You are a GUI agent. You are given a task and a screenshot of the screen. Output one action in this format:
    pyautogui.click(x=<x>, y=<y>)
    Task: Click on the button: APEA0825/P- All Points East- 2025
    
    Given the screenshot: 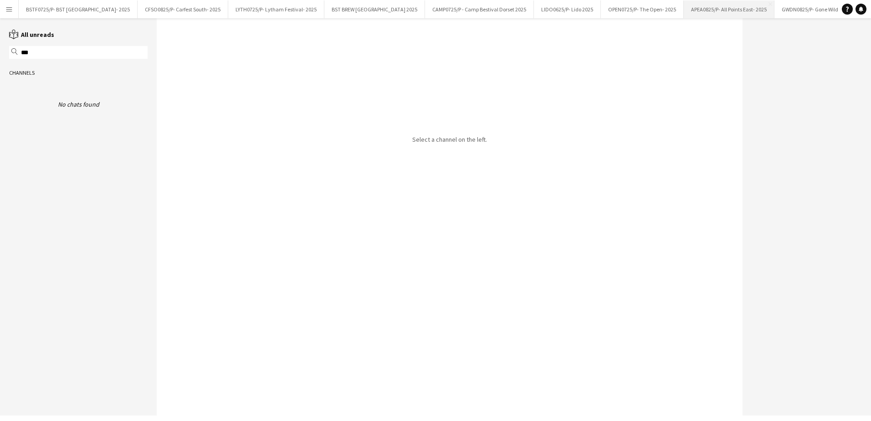 What is the action you would take?
    pyautogui.click(x=729, y=9)
    